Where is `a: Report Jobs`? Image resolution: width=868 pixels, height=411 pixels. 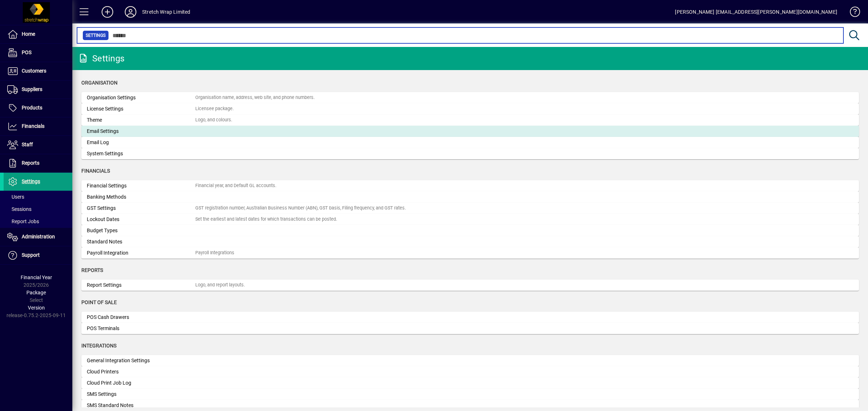 a: Report Jobs is located at coordinates (38, 222).